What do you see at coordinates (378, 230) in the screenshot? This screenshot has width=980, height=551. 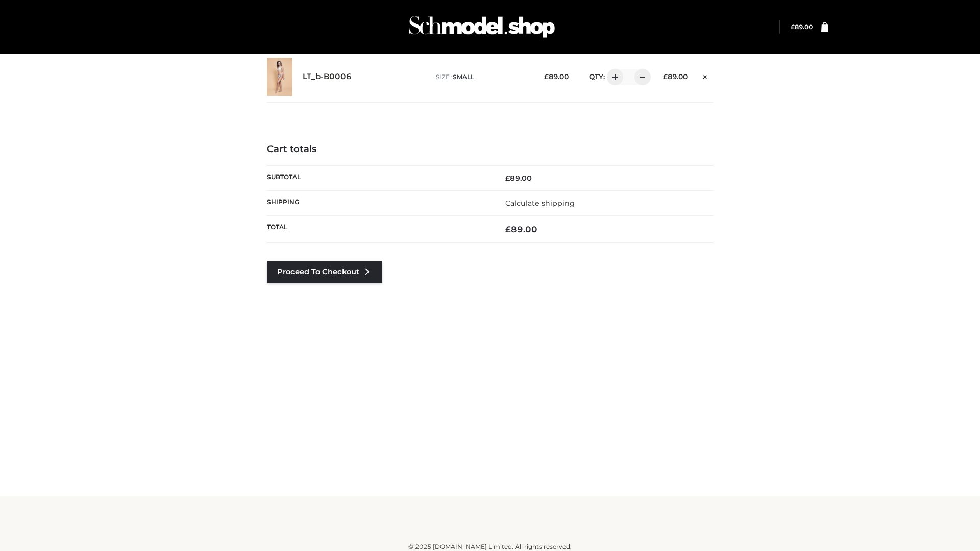 I see `th: Total` at bounding box center [378, 230].